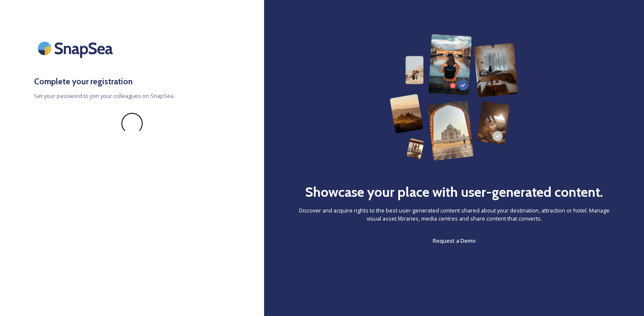 The width and height of the screenshot is (644, 316). Describe the element at coordinates (132, 96) in the screenshot. I see `span: Set your password to join your colleagues on SnapSea.` at that location.